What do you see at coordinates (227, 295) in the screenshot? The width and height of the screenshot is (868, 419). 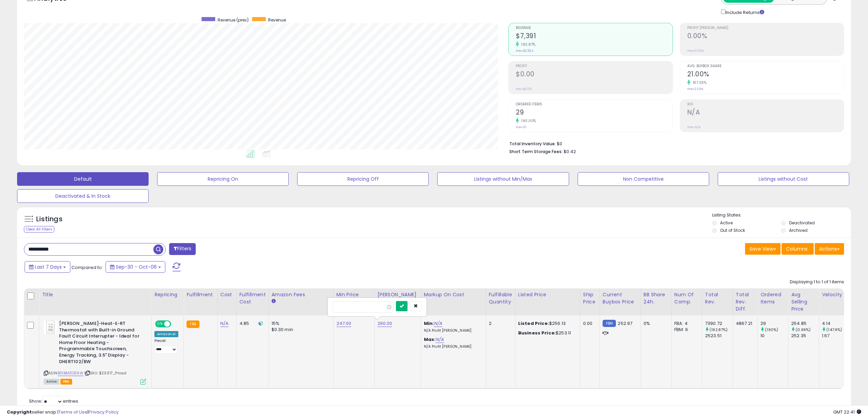 I see `div: Cost` at bounding box center [227, 295].